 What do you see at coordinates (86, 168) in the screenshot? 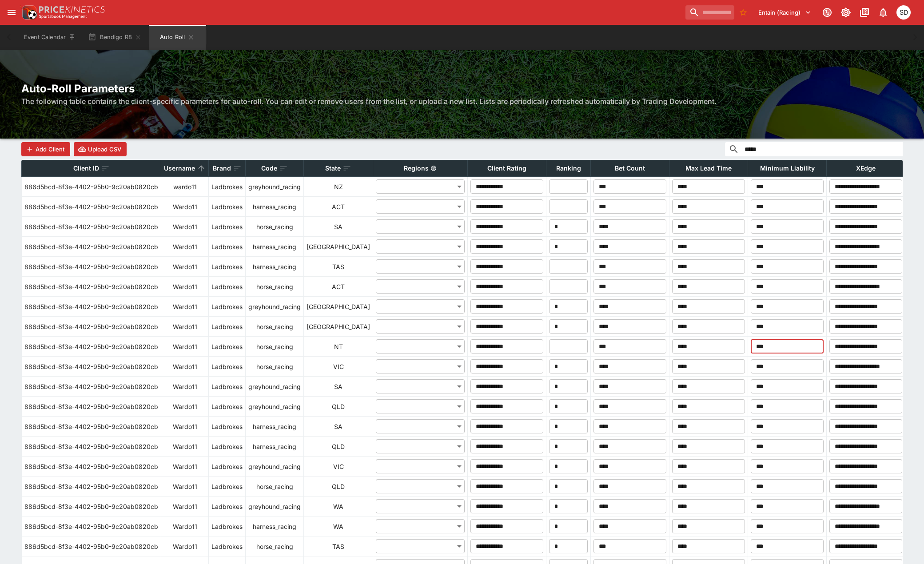
I see `p: Client ID` at bounding box center [86, 168].